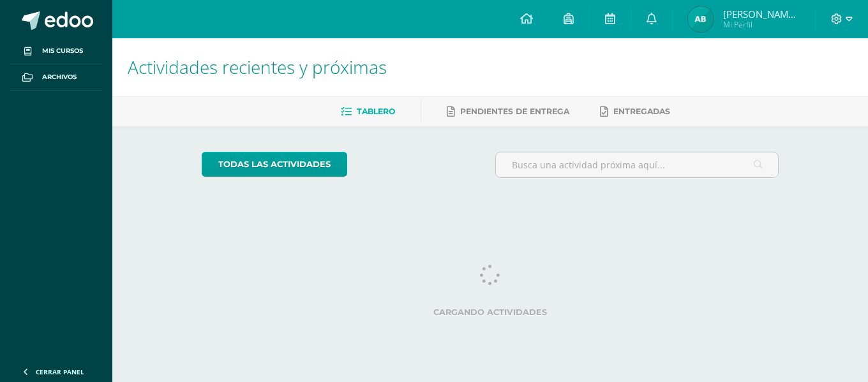 This screenshot has height=382, width=868. Describe the element at coordinates (701, 19) in the screenshot. I see `img: 345e1eacb3c58cc3bd2a5ece63b51f5d.png` at that location.